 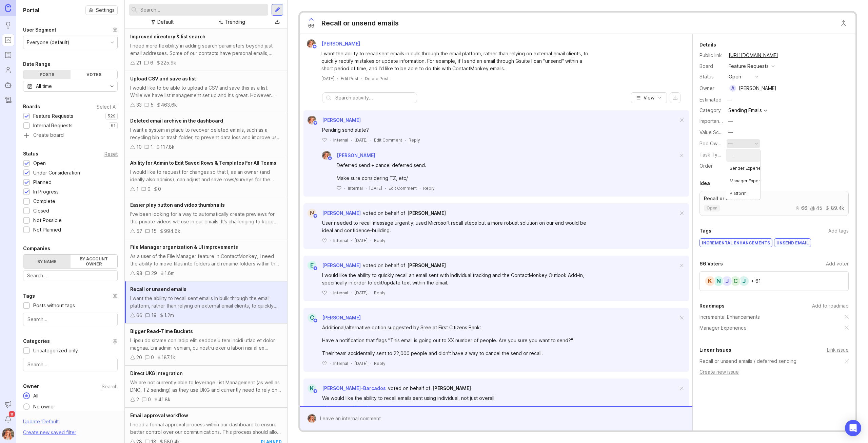 I want to click on div: E, so click(x=312, y=266).